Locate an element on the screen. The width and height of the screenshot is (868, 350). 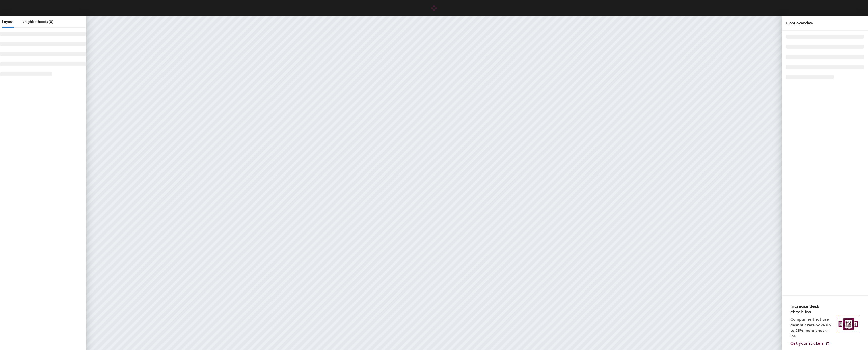
span: Neighborhoods (0) is located at coordinates (37, 21).